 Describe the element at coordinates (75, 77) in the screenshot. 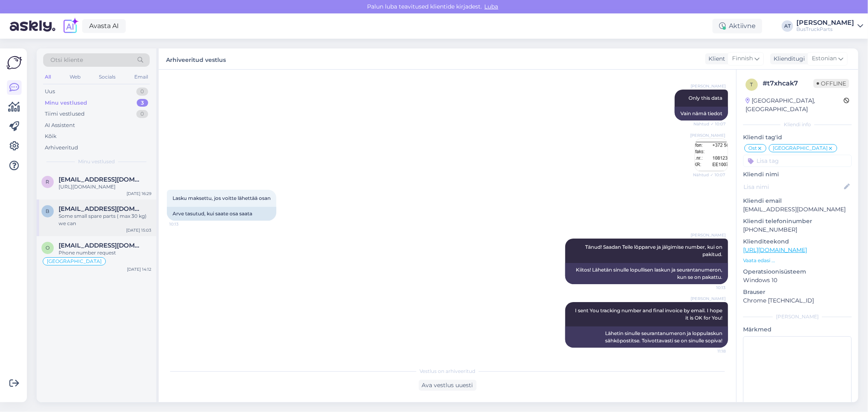

I see `div: Web` at that location.